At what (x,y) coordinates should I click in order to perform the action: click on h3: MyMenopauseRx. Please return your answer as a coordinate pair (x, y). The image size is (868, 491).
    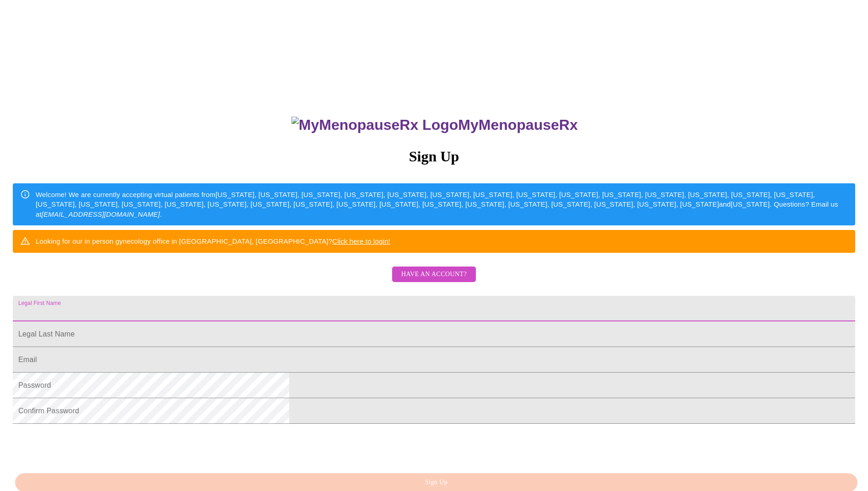
    Looking at the image, I should click on (435, 125).